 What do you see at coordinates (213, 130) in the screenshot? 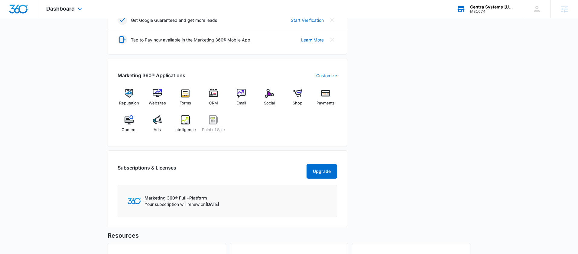
I see `span: Point of Sale` at bounding box center [213, 130].